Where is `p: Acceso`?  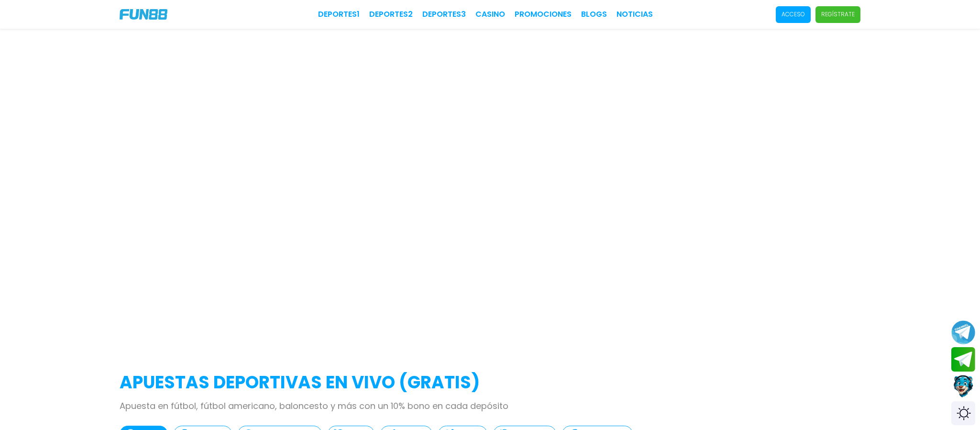 p: Acceso is located at coordinates (793, 15).